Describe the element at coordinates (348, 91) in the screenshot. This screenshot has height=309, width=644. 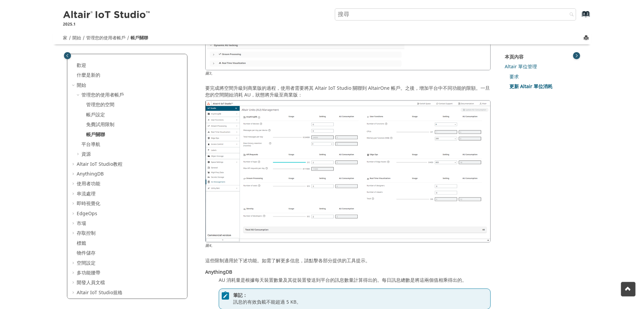
I see `font: 要完成將空間升級到商業版的過程，使用者需要將其 Altair IoT Studio 關聯到 AltairOne 帳戶。之後，增加平台中不同功能的限額。一旦您的空間開始消耗 AU，狀態將升級至商業版：` at that location.